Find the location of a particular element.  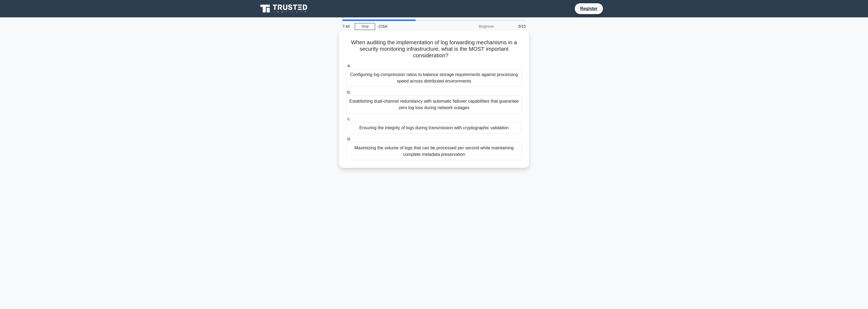

span: d. is located at coordinates (349, 138).